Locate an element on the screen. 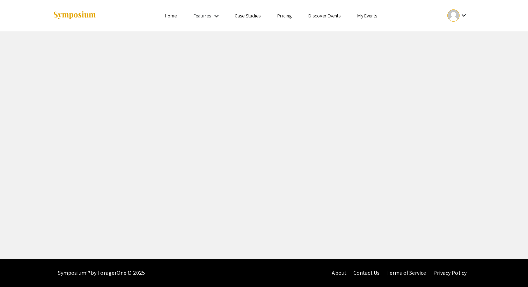 The width and height of the screenshot is (528, 287). img: Symposium by ForagerOne is located at coordinates (74, 15).